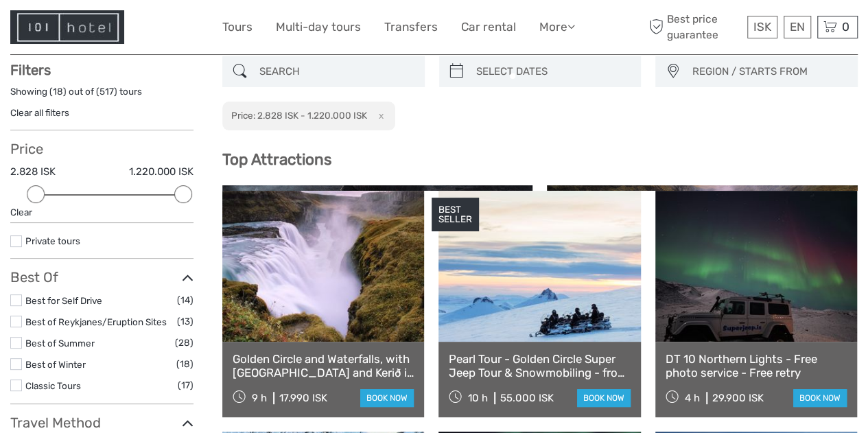 Image resolution: width=868 pixels, height=433 pixels. I want to click on b: Top Attractions, so click(276, 159).